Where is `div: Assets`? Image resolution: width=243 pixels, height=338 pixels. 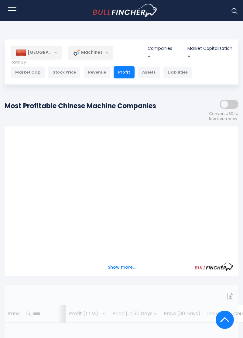
div: Assets is located at coordinates (149, 72).